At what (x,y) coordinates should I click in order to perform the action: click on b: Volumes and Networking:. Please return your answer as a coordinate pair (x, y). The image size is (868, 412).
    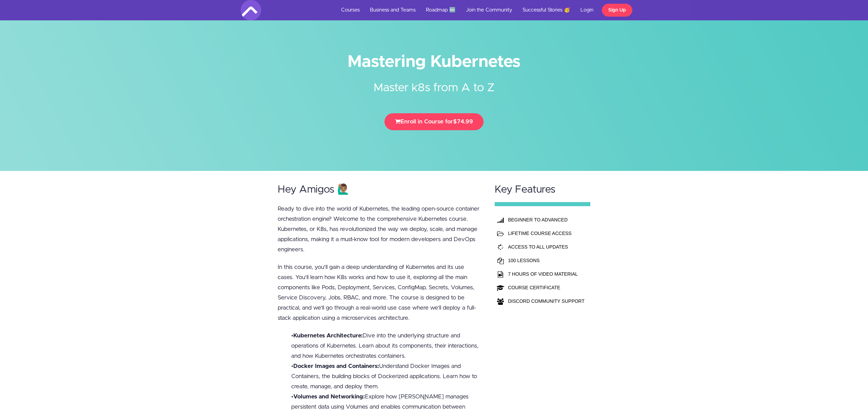
    Looking at the image, I should click on (329, 396).